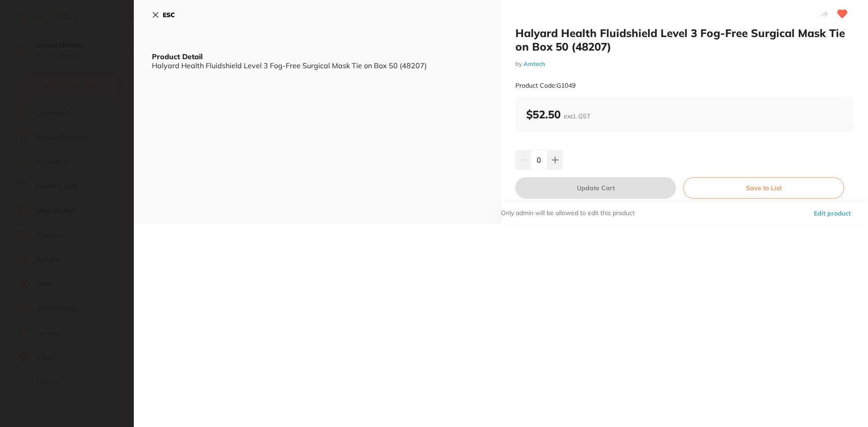  What do you see at coordinates (684, 64) in the screenshot?
I see `small: by` at bounding box center [684, 64].